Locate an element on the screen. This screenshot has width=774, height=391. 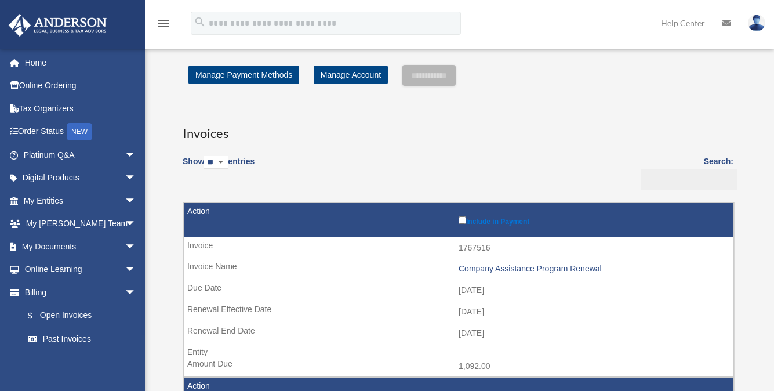
label: Include in Payment is located at coordinates (593, 220).